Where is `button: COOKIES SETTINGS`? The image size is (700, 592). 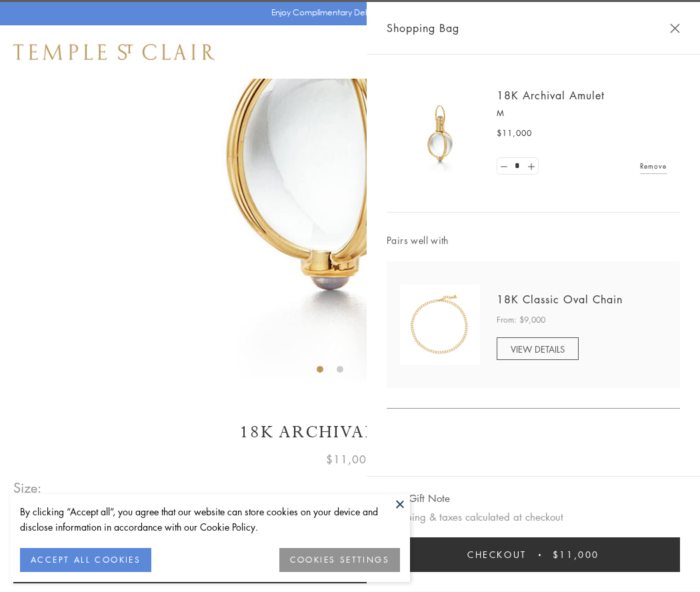
button: COOKIES SETTINGS is located at coordinates (340, 559).